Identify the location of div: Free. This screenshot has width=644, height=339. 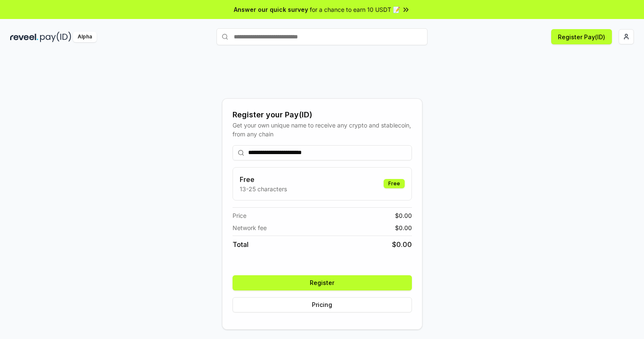
(394, 184).